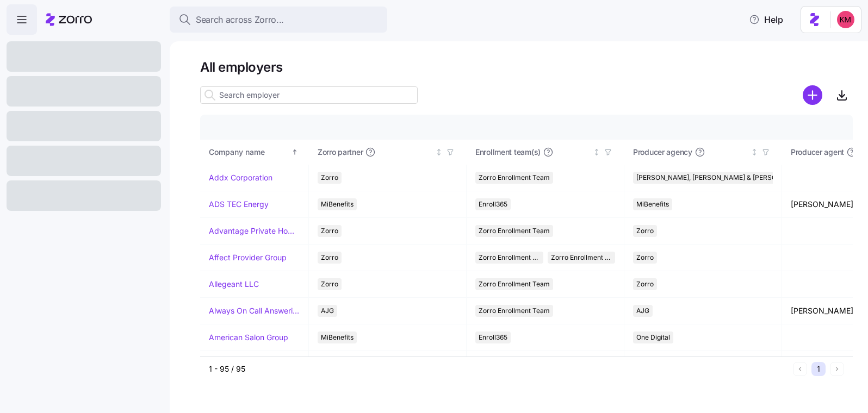 The width and height of the screenshot is (868, 413). Describe the element at coordinates (813, 95) in the screenshot. I see `svg: add icon` at that location.